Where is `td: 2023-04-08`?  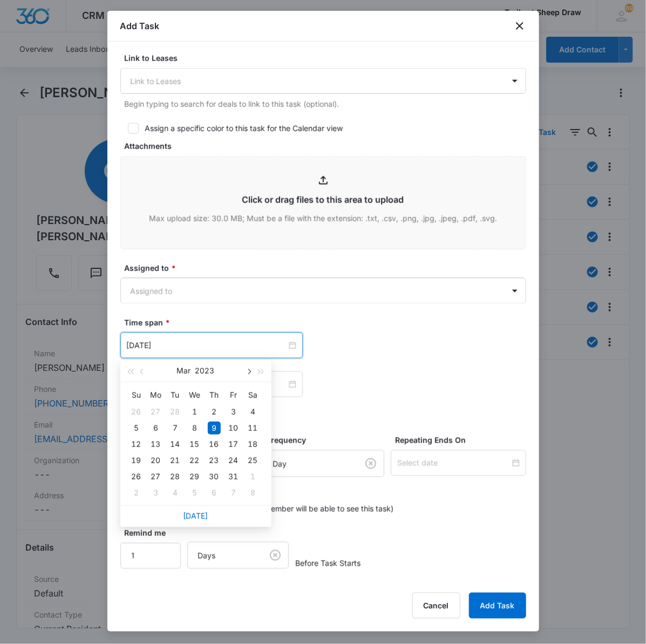
td: 2023-04-08 is located at coordinates (253, 493).